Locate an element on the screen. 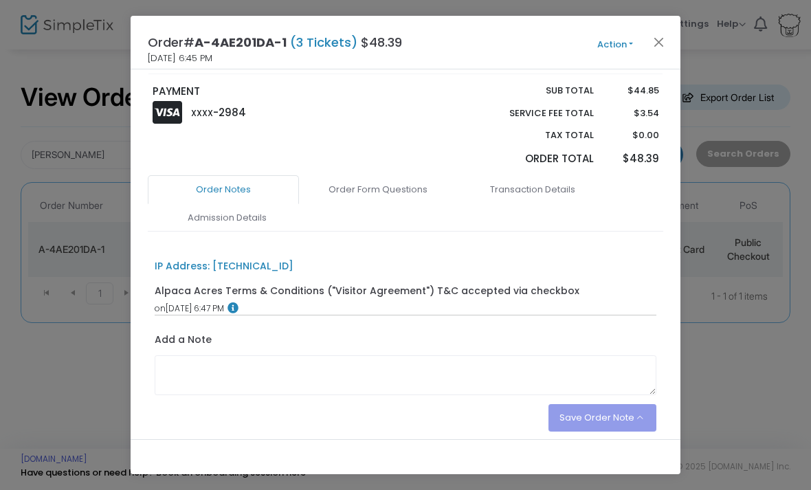 The image size is (811, 490). p: Order Total is located at coordinates (536, 159).